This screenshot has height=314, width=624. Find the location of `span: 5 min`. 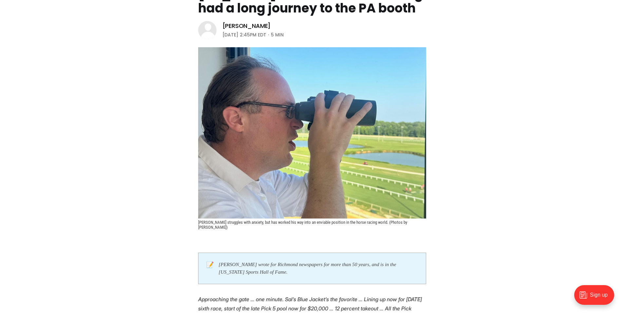

span: 5 min is located at coordinates (277, 35).